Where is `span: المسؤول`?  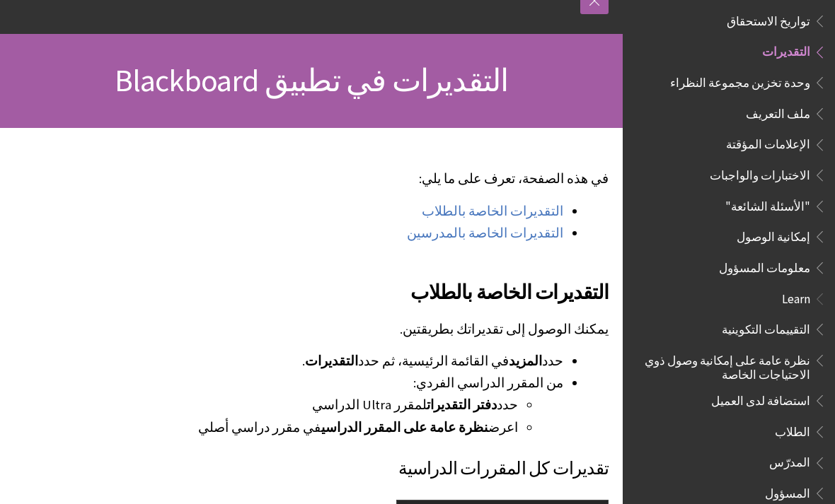 span: المسؤول is located at coordinates (787, 490).